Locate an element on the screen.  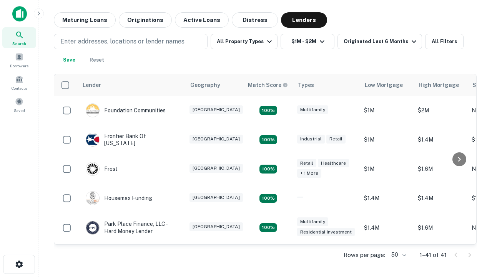
div: Chat Widget is located at coordinates (473, 234).